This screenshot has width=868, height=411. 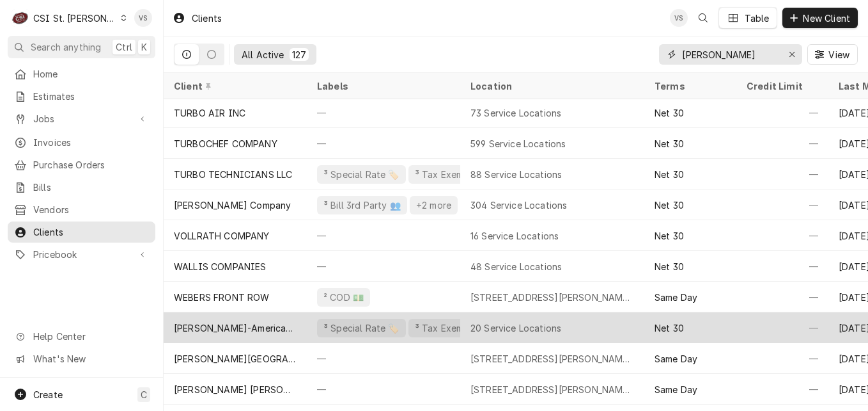 I want to click on a: Purchase Orders, so click(x=81, y=165).